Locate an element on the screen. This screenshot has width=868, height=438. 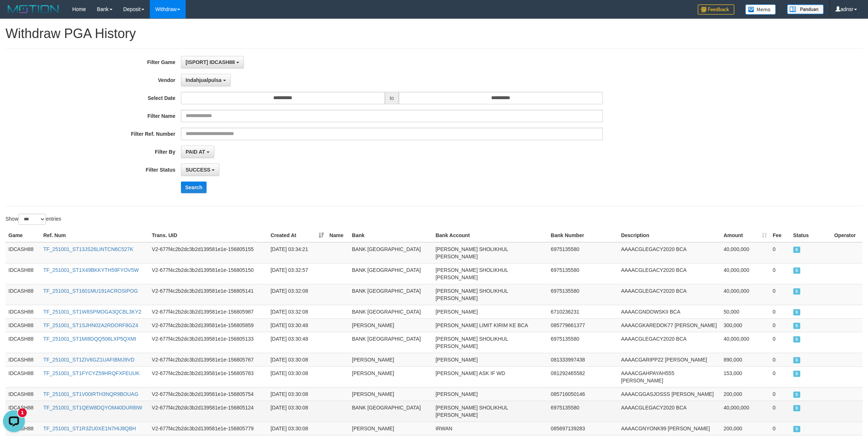
td: V2-677f4c2b2dc3b2d139581e1e-156805767 is located at coordinates (208, 360).